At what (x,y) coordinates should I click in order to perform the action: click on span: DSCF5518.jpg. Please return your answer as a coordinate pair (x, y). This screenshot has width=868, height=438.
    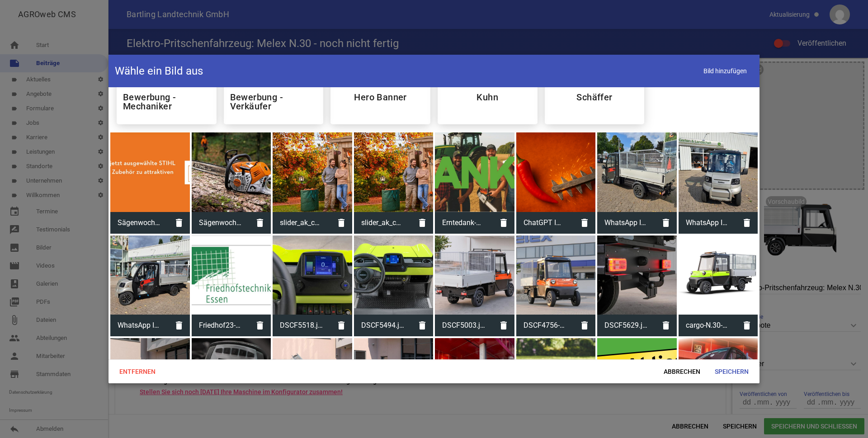
    Looking at the image, I should click on (301, 325).